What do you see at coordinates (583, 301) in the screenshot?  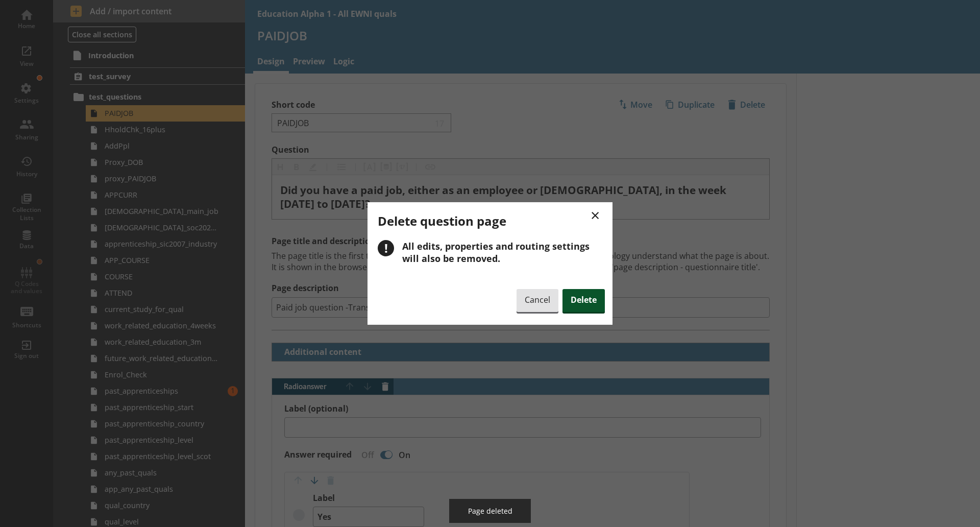 I see `button: Delete` at bounding box center [583, 301].